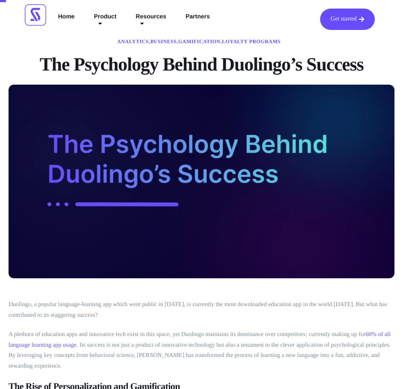  Describe the element at coordinates (348, 19) in the screenshot. I see `a: Get started` at that location.